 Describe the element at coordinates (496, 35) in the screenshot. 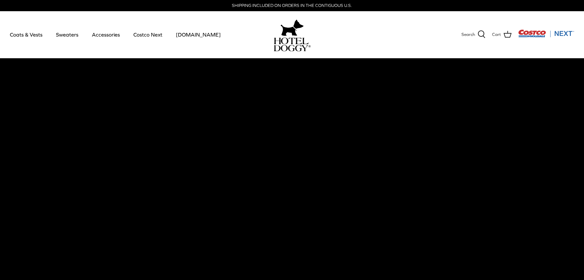

I see `span: Cart` at that location.